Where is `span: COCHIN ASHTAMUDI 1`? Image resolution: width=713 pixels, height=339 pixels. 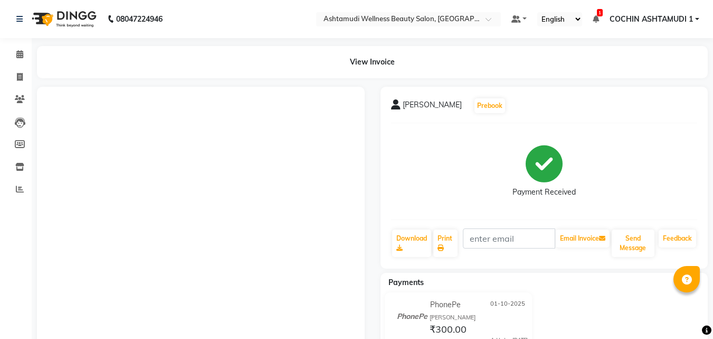
span: COCHIN ASHTAMUDI 1 is located at coordinates (652, 19).